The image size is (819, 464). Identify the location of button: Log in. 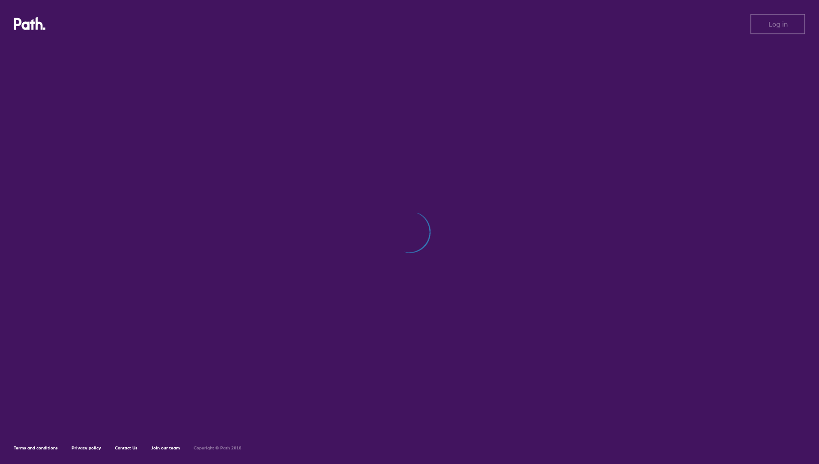
(778, 24).